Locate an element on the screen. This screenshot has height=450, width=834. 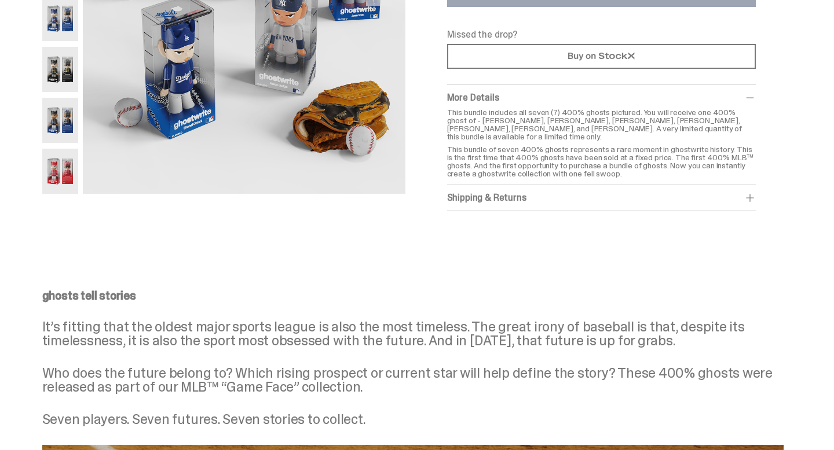
p: This bundle includes all seven (7) 400% ghosts pictured. You will receive one 400% ghost of - [PE... is located at coordinates (601, 124).